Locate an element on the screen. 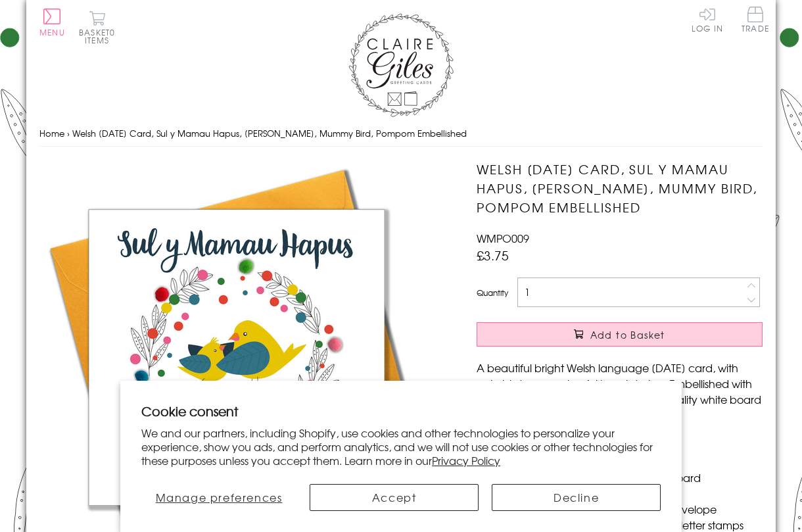 Image resolution: width=802 pixels, height=532 pixels. a: Privacy Policy is located at coordinates (466, 460).